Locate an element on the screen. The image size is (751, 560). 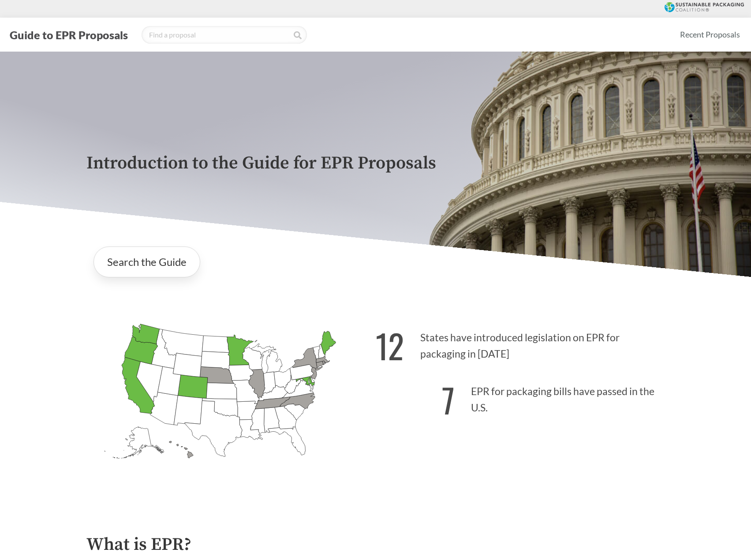
p: EPR for packaging bills have passed in the U.S. is located at coordinates (520, 397).